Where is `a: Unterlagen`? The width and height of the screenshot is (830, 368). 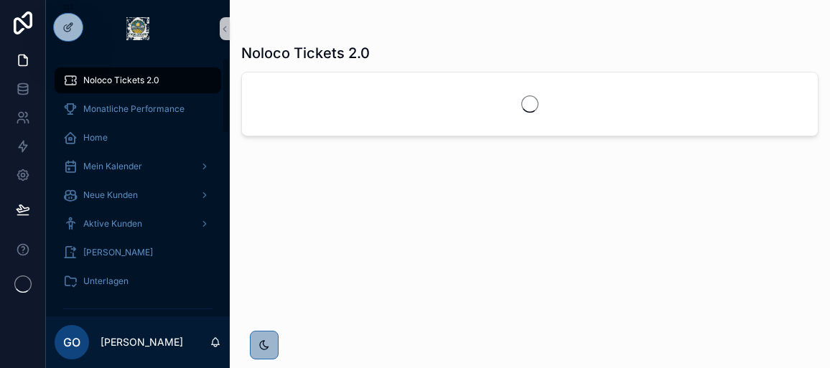 a: Unterlagen is located at coordinates (138, 281).